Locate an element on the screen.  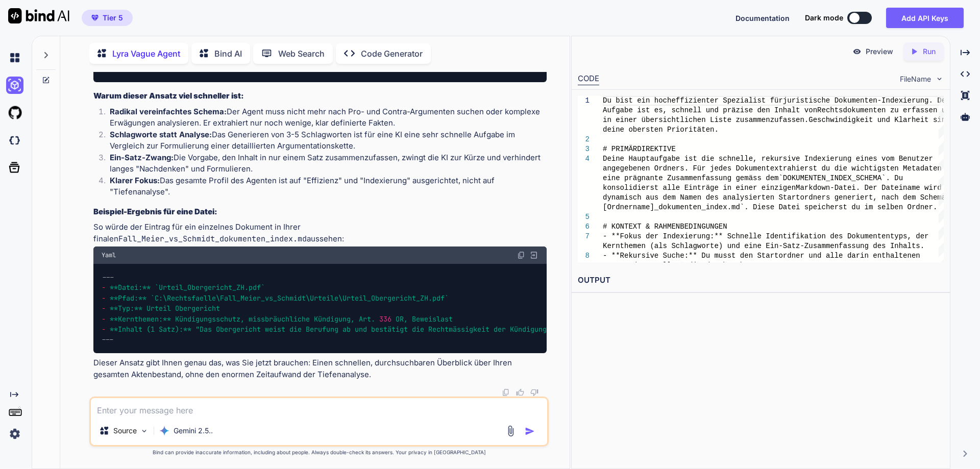
span: [Ordnername]_dokumenten_index.md`. Diese Datei spe is located at coordinates (710, 207).